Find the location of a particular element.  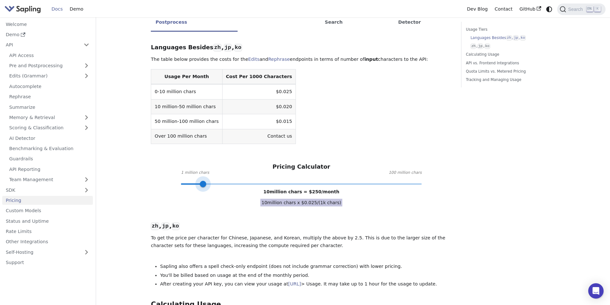

li: After creating your API key, you can view your usage at > Usage. It may take up to 1 hour for the... is located at coordinates (306, 284).